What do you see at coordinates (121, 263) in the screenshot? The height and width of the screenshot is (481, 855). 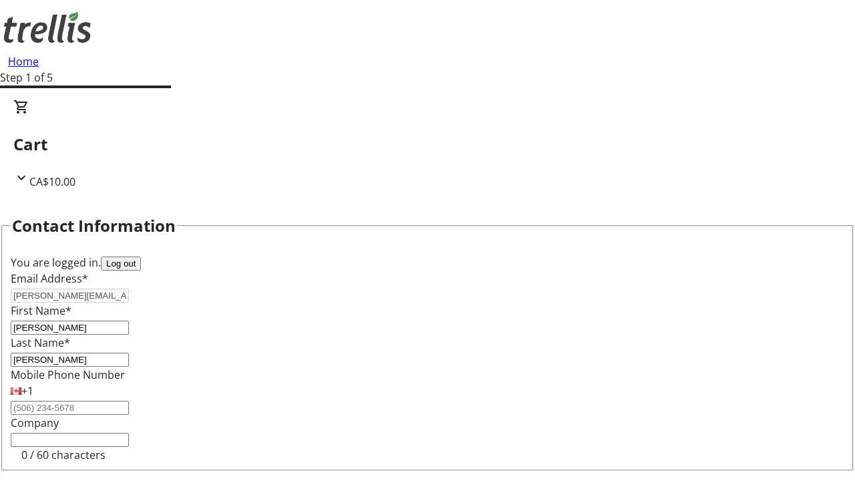 I see `button: Log out` at bounding box center [121, 263].